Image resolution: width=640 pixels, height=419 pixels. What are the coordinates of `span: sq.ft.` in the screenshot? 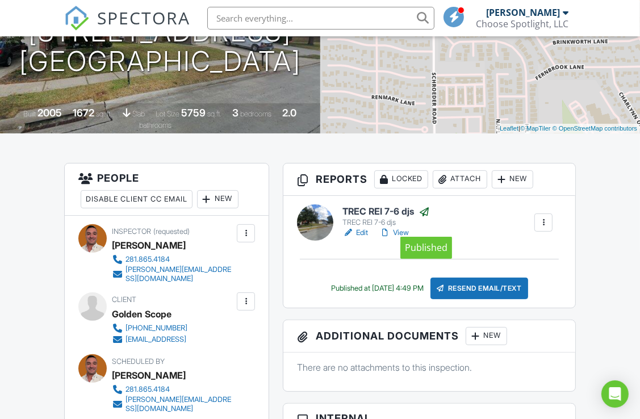 It's located at (214, 114).